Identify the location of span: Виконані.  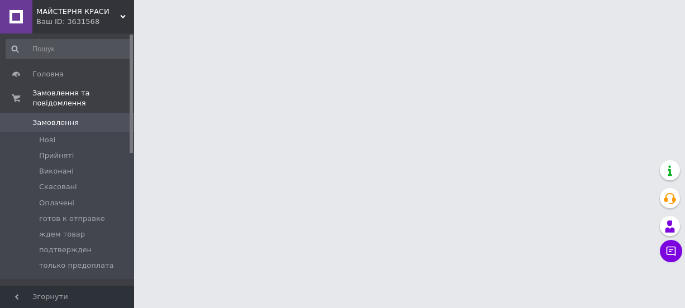
(56, 171).